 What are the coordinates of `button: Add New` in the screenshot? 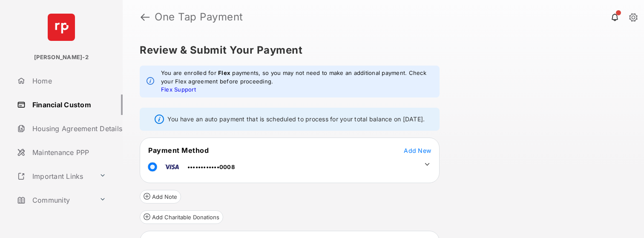 It's located at (418, 151).